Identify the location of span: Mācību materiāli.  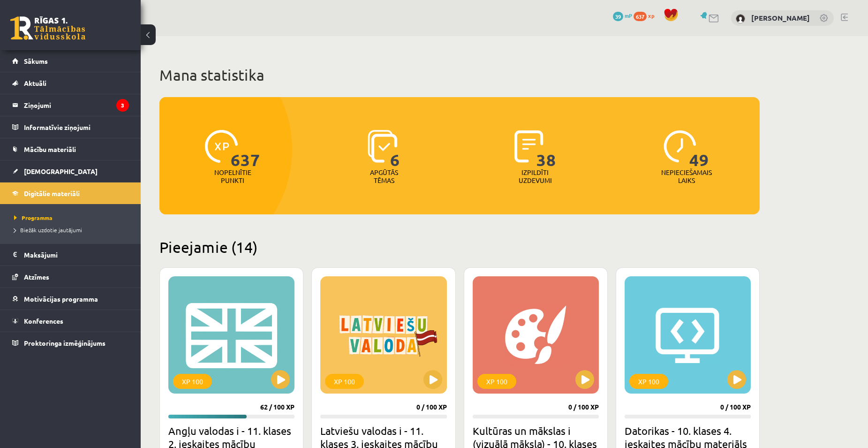
(50, 149).